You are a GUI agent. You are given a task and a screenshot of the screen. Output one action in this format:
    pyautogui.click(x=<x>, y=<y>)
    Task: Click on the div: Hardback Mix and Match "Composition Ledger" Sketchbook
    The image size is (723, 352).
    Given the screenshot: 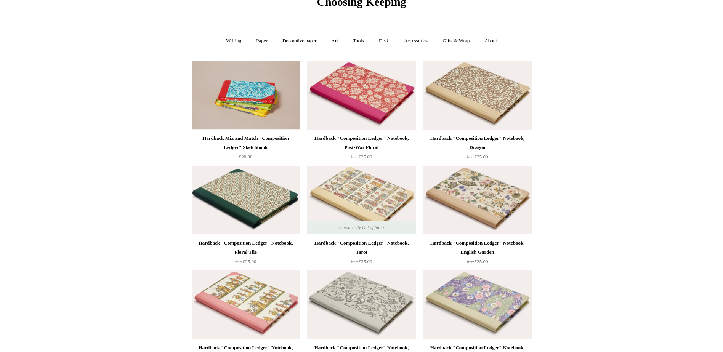 What is the action you would take?
    pyautogui.click(x=246, y=143)
    